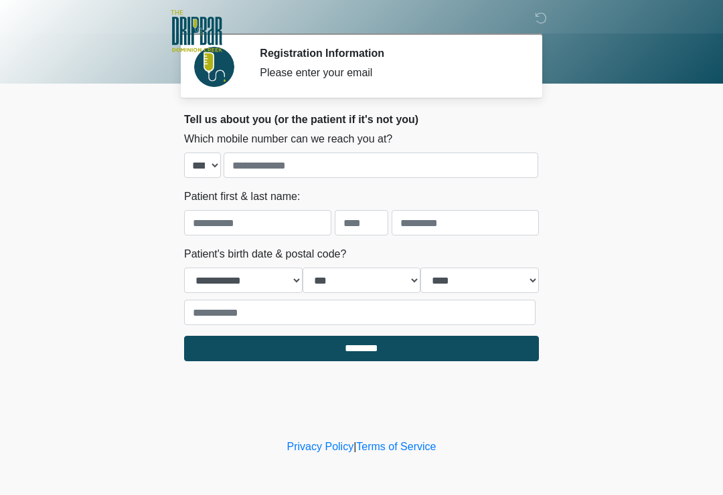 This screenshot has height=495, width=723. Describe the element at coordinates (321, 446) in the screenshot. I see `a: Privacy Policy` at that location.